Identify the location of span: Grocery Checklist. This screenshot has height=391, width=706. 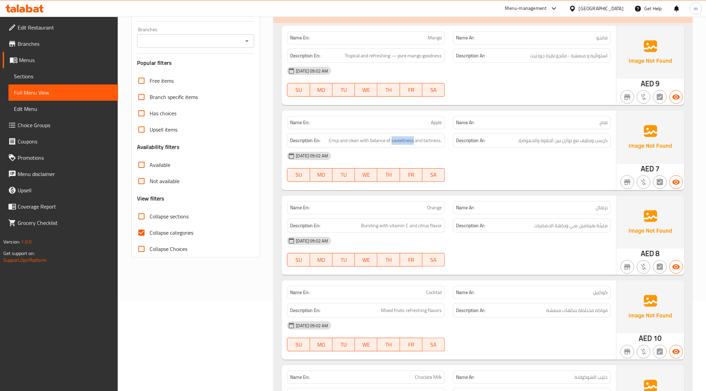
(65, 223).